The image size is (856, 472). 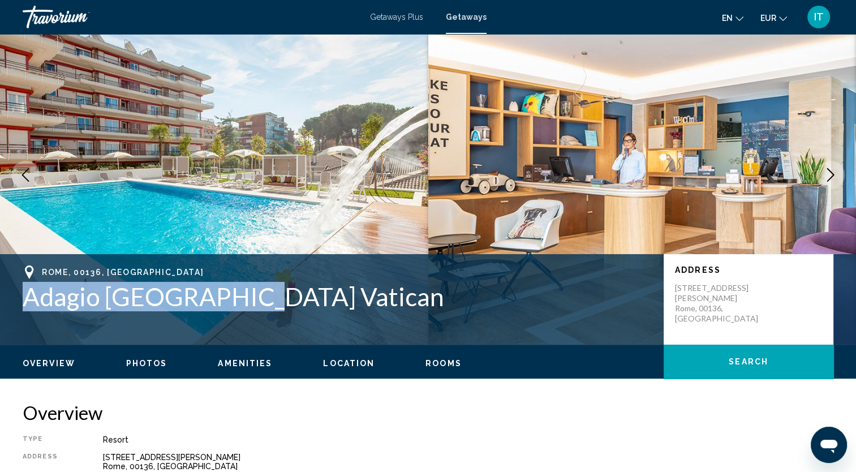 What do you see at coordinates (25, 175) in the screenshot?
I see `button: Previous image` at bounding box center [25, 175].